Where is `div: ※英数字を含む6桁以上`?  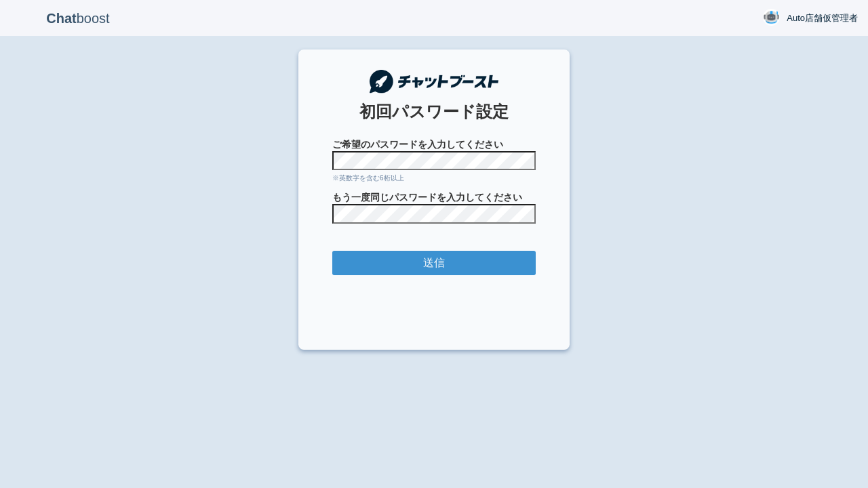
div: ※英数字を含む6桁以上 is located at coordinates (434, 178).